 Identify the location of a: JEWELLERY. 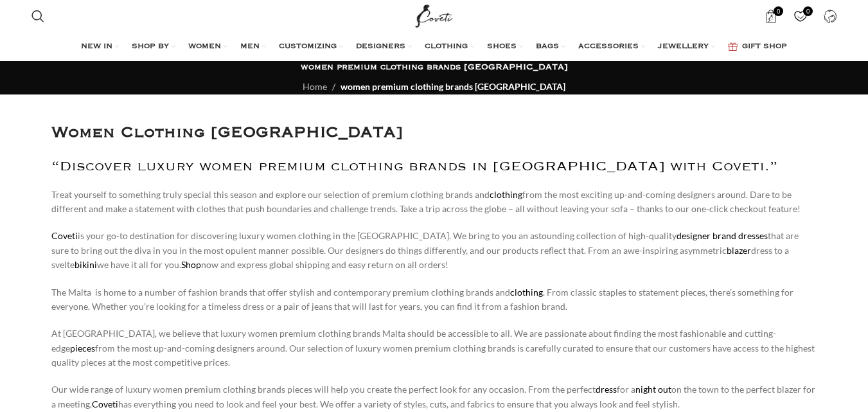
(686, 47).